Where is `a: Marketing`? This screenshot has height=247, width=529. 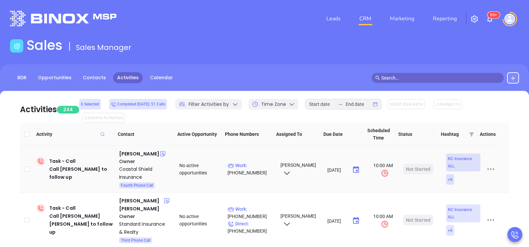 a: Marketing is located at coordinates (402, 19).